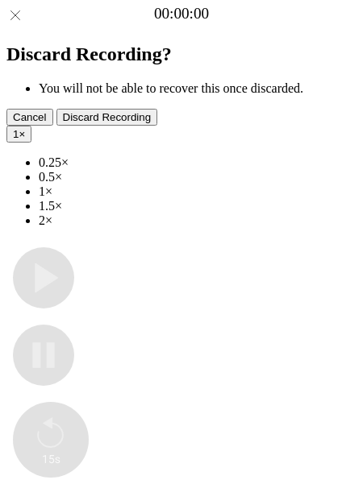  I want to click on a: 00:00:00, so click(181, 14).